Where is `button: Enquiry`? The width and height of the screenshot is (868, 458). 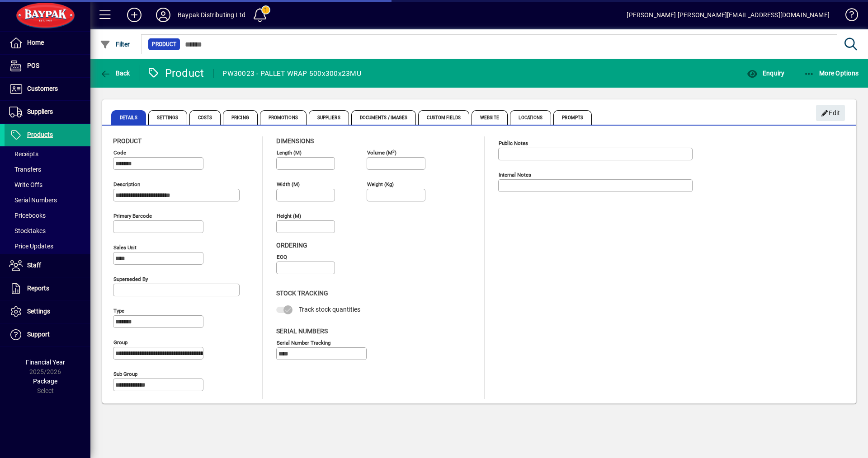
button: Enquiry is located at coordinates (765, 73).